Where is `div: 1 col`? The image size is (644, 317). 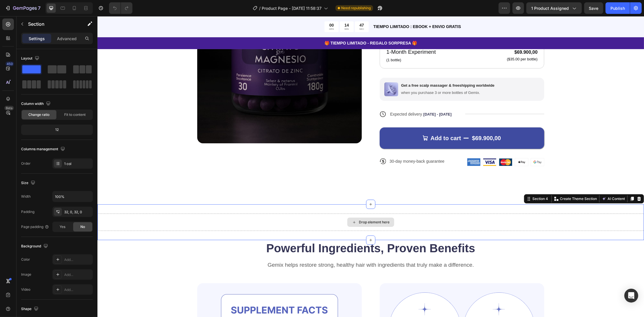
div: 1 col is located at coordinates (78, 164).